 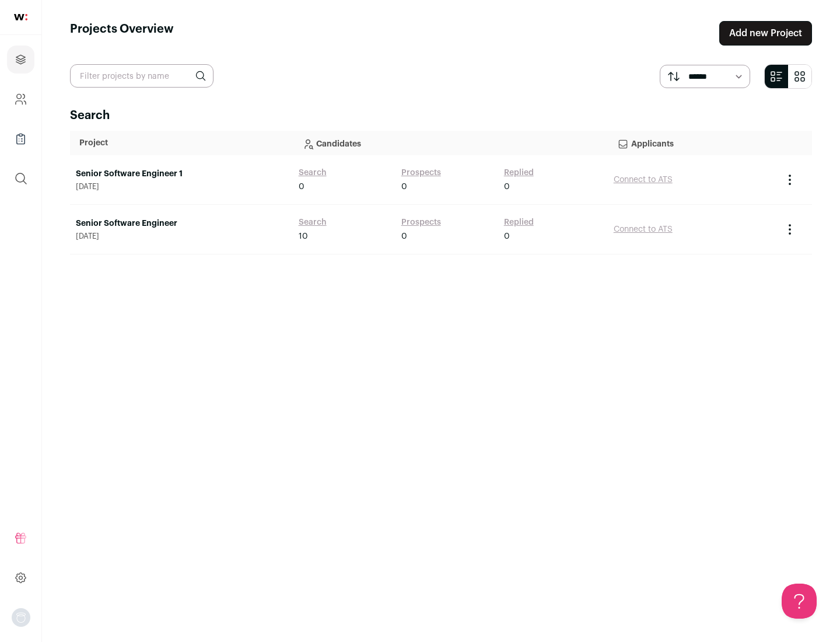 I want to click on img: wellfound-shorthand-0d5821cbd27db2630d0214b213865d53afaa358527fdda9d0ea32b1df1b89c2c.svg, so click(x=21, y=17).